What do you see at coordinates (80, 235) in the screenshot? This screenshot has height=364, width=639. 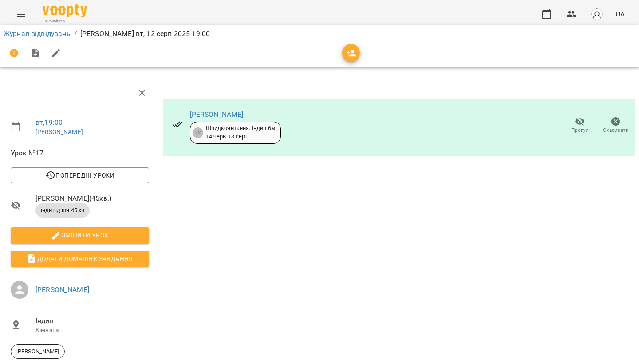 I see `span: Змінити урок` at bounding box center [80, 235].